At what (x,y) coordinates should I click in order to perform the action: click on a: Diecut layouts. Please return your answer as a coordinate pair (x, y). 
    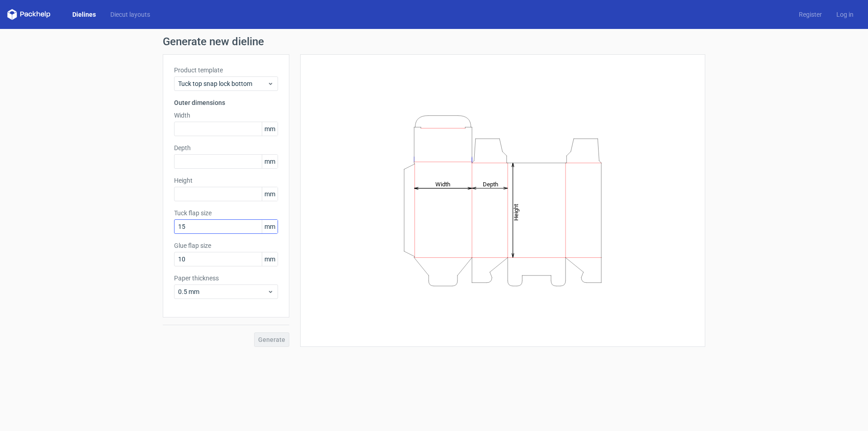
    Looking at the image, I should click on (130, 14).